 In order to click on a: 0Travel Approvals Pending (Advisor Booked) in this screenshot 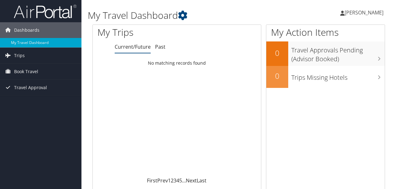, I will do `click(326, 53)`.